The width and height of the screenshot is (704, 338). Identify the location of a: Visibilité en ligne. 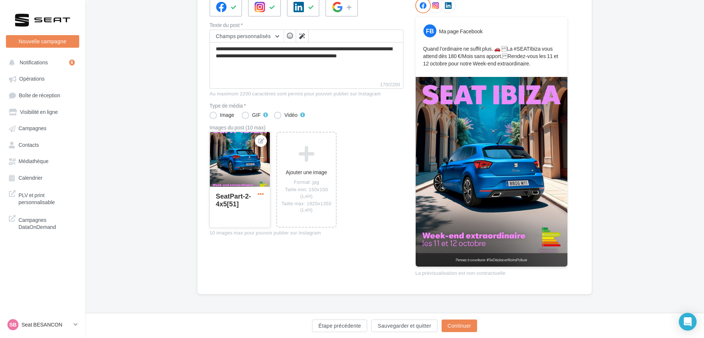
(43, 112).